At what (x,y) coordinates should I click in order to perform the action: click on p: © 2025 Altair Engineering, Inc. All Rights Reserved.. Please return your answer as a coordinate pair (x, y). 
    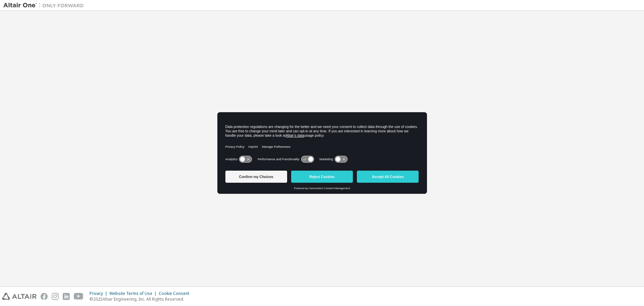
    Looking at the image, I should click on (141, 299).